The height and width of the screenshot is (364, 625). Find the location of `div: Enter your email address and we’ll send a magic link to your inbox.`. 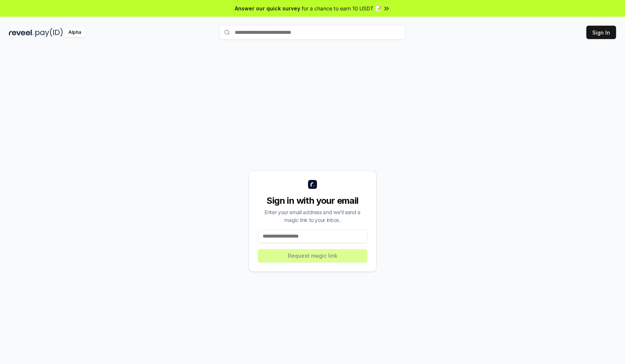

div: Enter your email address and we’ll send a magic link to your inbox. is located at coordinates (312, 216).